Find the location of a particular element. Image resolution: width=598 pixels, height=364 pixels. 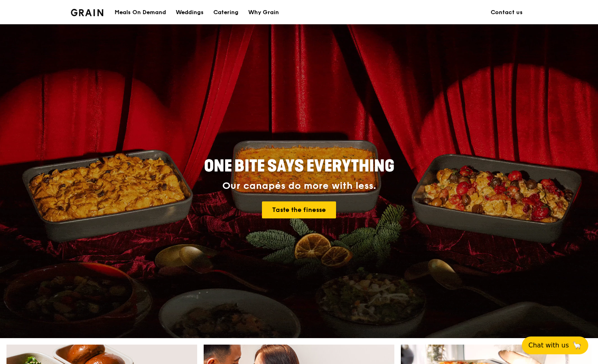

a: Why Grain is located at coordinates (263, 12).